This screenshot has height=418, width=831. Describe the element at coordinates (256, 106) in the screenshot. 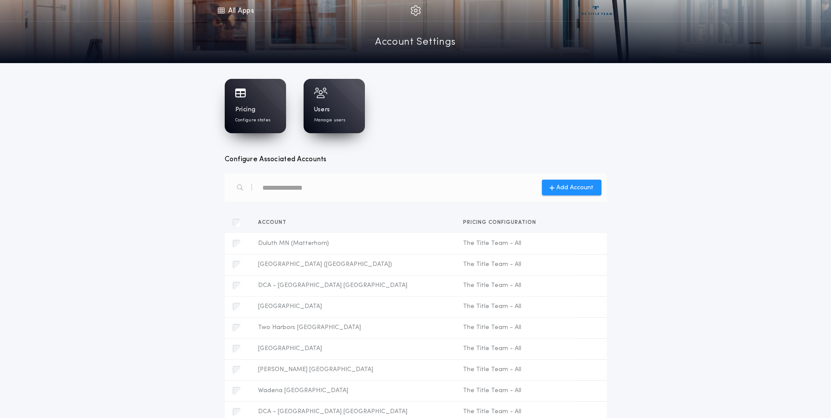

I see `a: PricingConfigure states` at that location.